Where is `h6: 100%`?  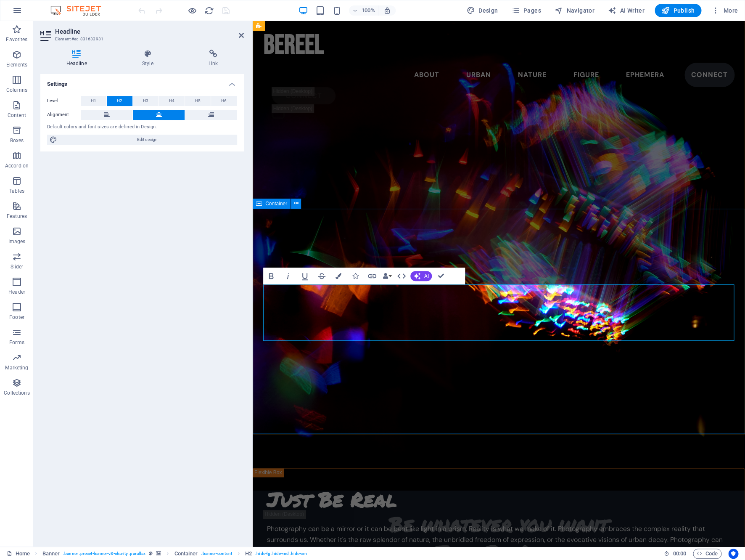
h6: 100% is located at coordinates (368, 10).